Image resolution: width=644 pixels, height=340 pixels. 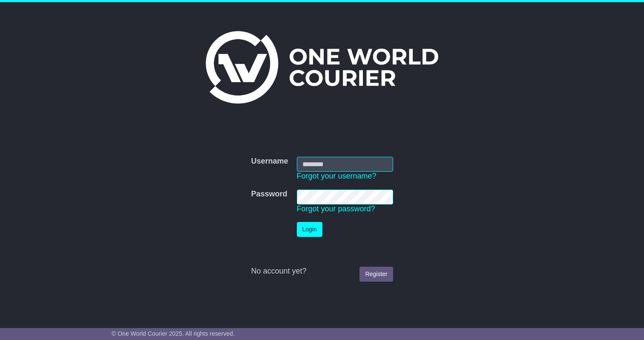 What do you see at coordinates (336, 209) in the screenshot?
I see `a: Forgot your password?` at bounding box center [336, 209].